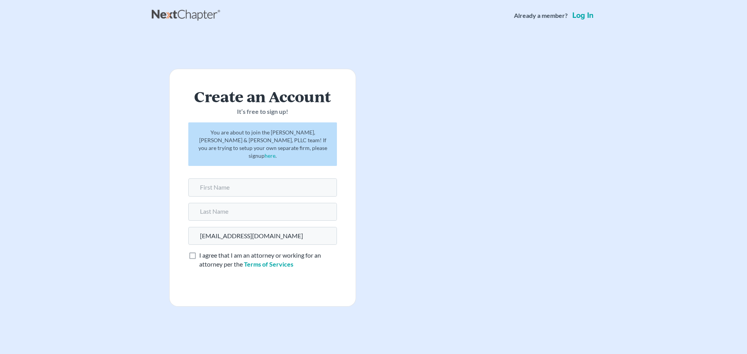 The width and height of the screenshot is (747, 354). Describe the element at coordinates (270, 156) in the screenshot. I see `a: here` at that location.